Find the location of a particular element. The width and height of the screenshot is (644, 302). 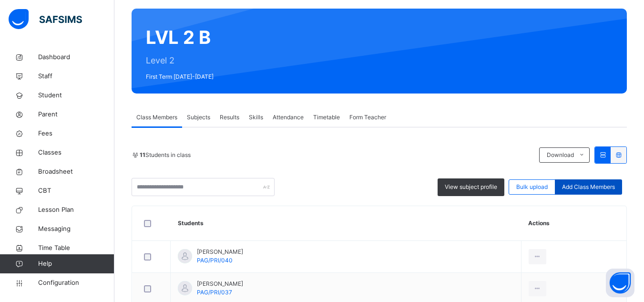

span: Messaging is located at coordinates (76, 229).